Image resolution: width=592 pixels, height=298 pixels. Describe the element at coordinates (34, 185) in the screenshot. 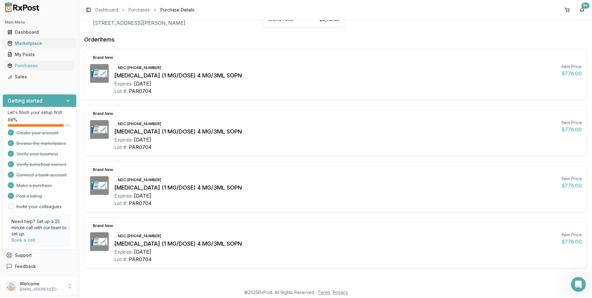

I see `span: Make a purchase` at that location.